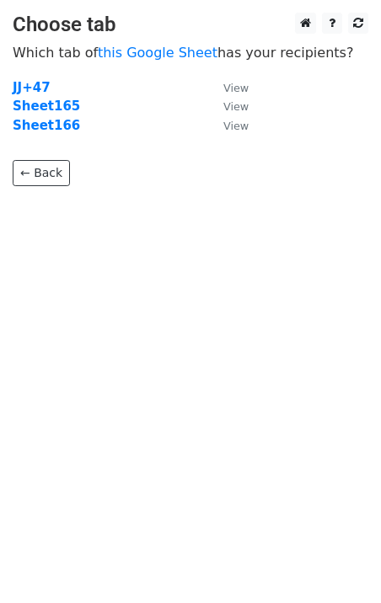 The width and height of the screenshot is (381, 603). Describe the element at coordinates (158, 52) in the screenshot. I see `a: this Google Sheet` at that location.